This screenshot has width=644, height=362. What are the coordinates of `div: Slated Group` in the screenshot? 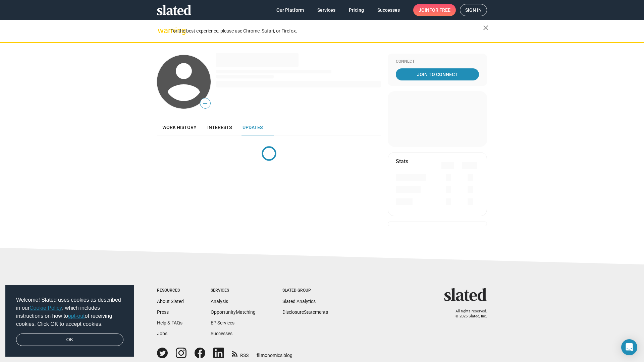 It's located at (305, 291).